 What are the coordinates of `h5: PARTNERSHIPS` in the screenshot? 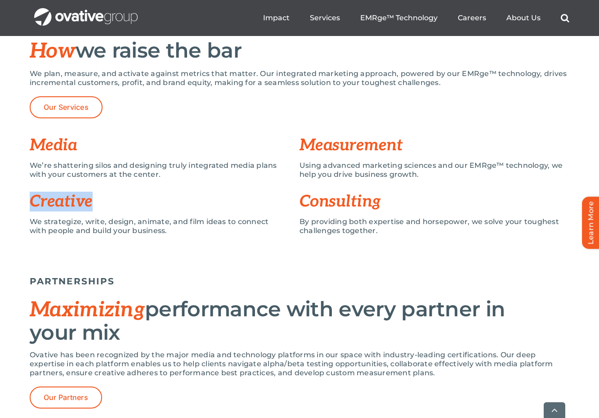 It's located at (300, 281).